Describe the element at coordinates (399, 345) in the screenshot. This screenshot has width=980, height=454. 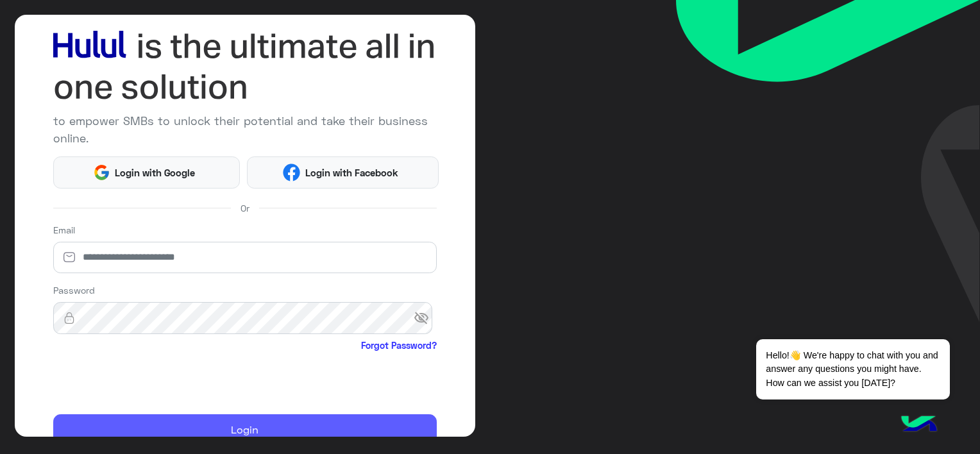
I see `a: Forgot Password?` at that location.